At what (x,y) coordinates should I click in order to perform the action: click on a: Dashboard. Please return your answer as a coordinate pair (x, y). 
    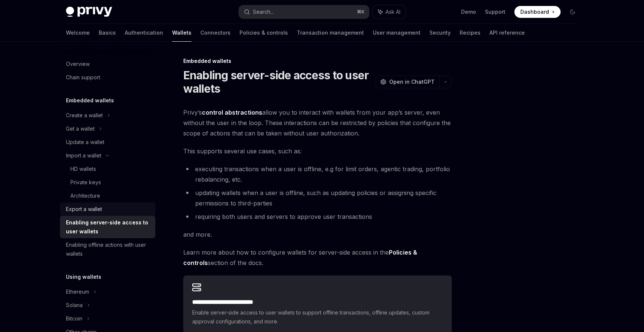
    Looking at the image, I should click on (537, 12).